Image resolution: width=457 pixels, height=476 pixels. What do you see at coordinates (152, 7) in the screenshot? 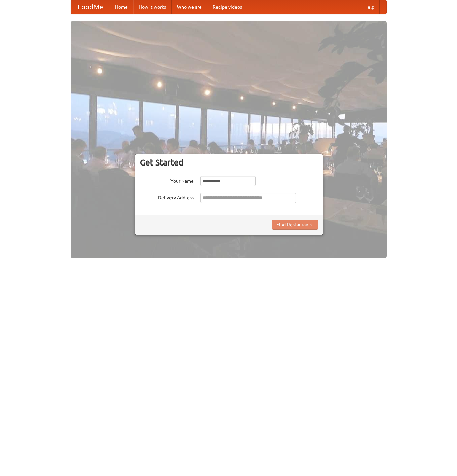
I see `a: How it works` at bounding box center [152, 7].